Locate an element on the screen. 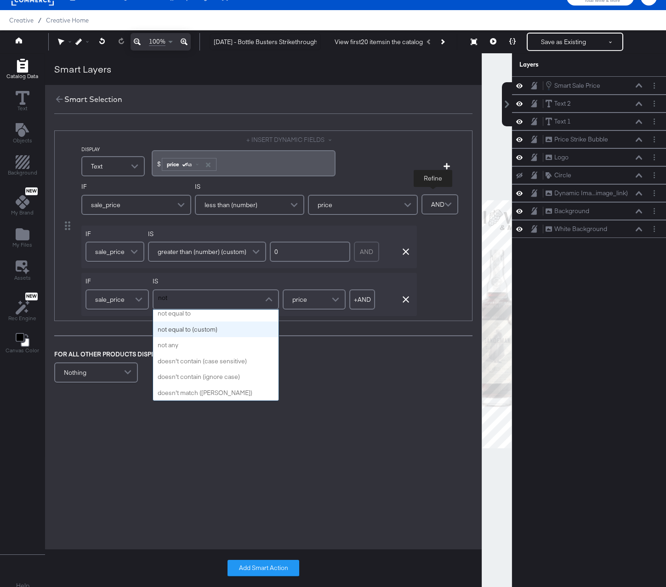  button: Price Strike Bubble is located at coordinates (577, 139).